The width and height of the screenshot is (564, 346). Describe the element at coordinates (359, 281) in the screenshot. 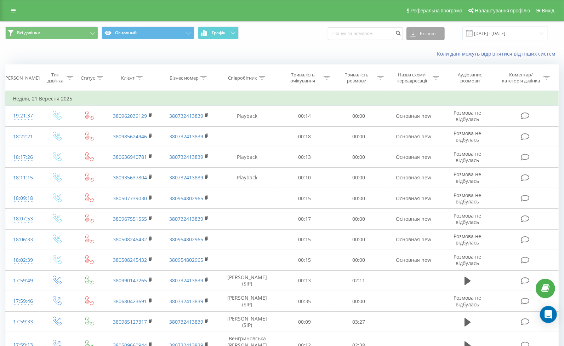

I see `td: 02:11` at that location.